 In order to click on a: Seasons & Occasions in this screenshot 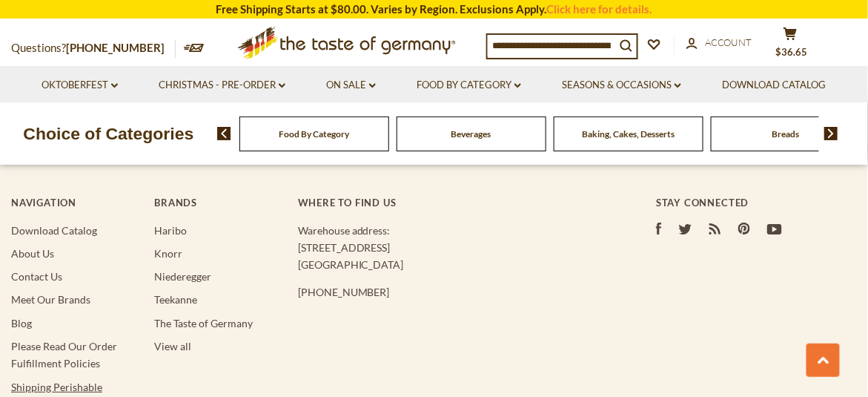, I will do `click(622, 85)`.